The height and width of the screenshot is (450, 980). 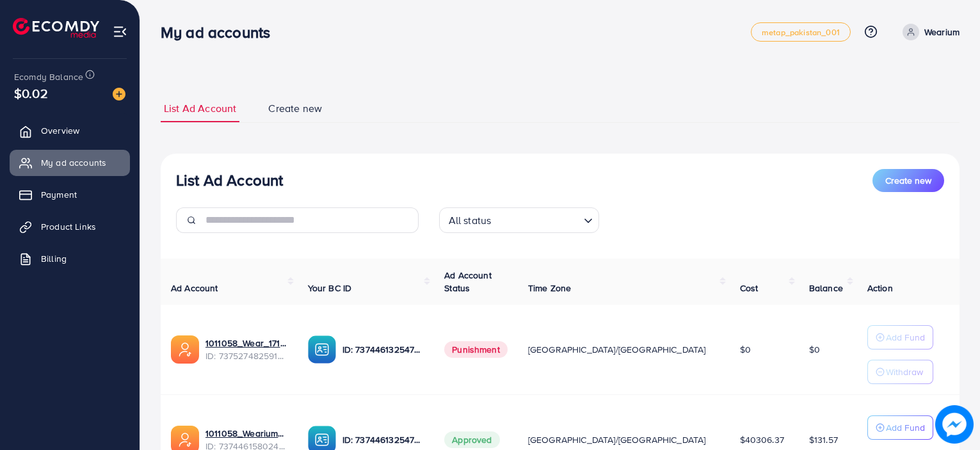 I want to click on a: logo, so click(x=56, y=27).